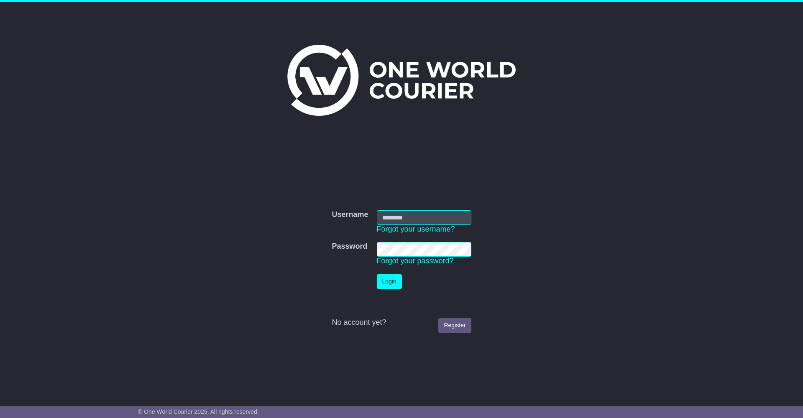 Image resolution: width=803 pixels, height=418 pixels. I want to click on label: Username, so click(350, 215).